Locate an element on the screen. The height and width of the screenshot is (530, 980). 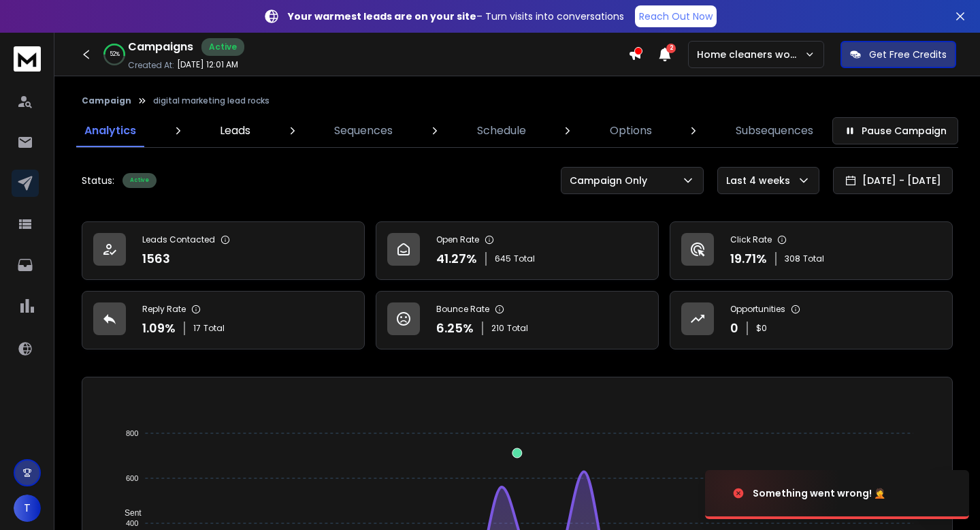
p: Last 4 weeks is located at coordinates (761, 180).